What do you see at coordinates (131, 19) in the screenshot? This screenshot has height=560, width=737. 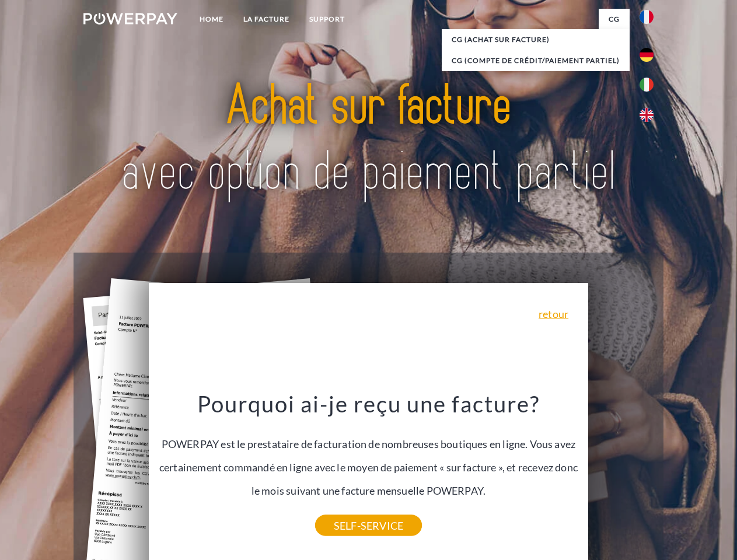 I see `img: logo-powerpay-white.svg` at bounding box center [131, 19].